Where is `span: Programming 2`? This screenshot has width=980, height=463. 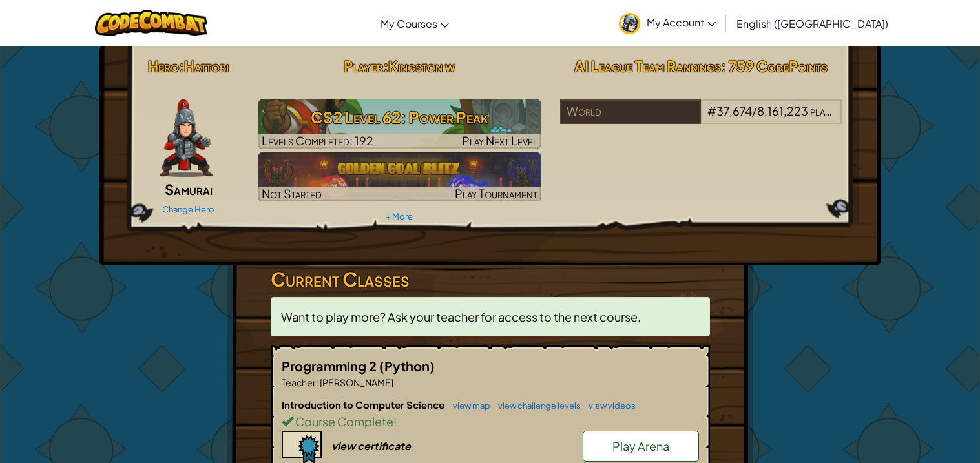 span: Programming 2 is located at coordinates (330, 366).